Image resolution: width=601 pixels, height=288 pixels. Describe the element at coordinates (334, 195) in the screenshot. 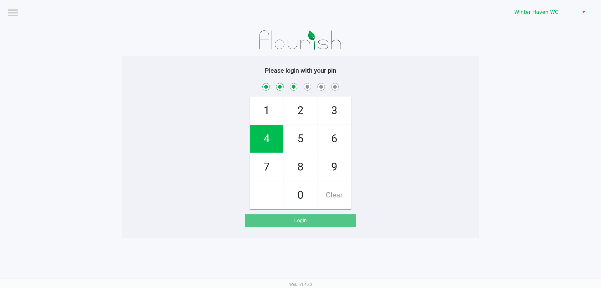

I see `span: Clear` at that location.